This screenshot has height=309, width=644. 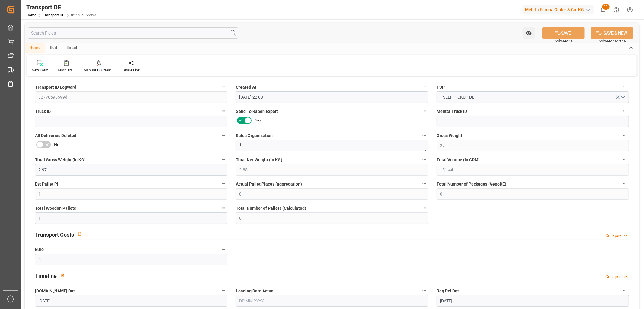 What do you see at coordinates (564, 33) in the screenshot?
I see `button: SAVE` at bounding box center [564, 33].